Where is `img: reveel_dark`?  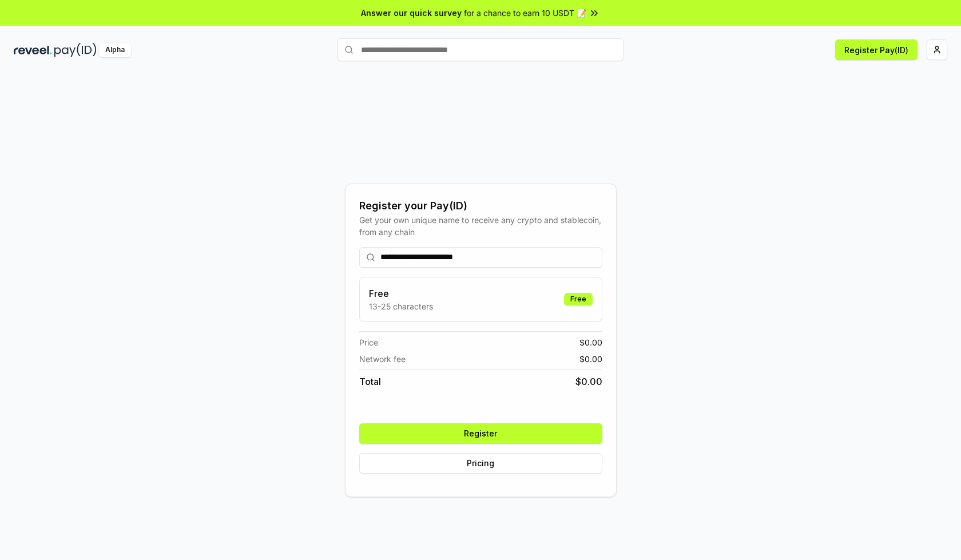
img: reveel_dark is located at coordinates (33, 50).